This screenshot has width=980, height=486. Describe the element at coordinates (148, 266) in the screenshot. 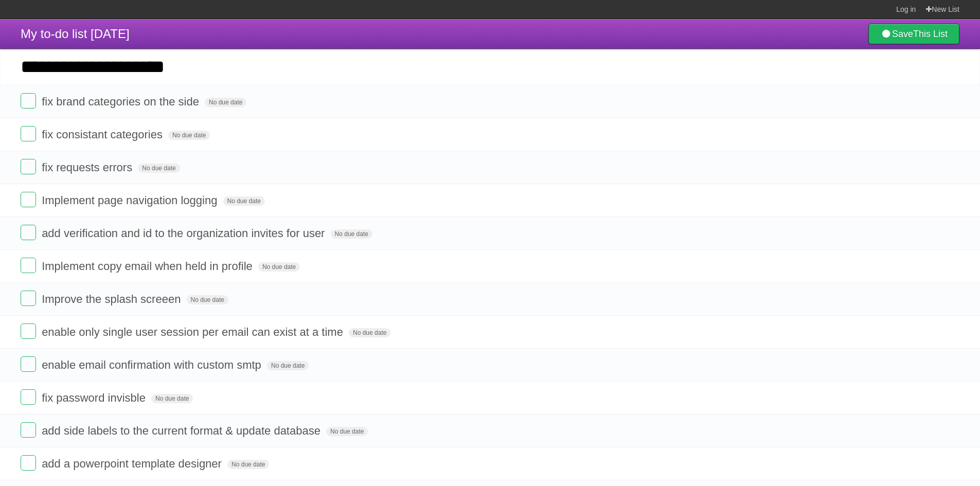

I see `span: Implement copy email when held in profile` at that location.